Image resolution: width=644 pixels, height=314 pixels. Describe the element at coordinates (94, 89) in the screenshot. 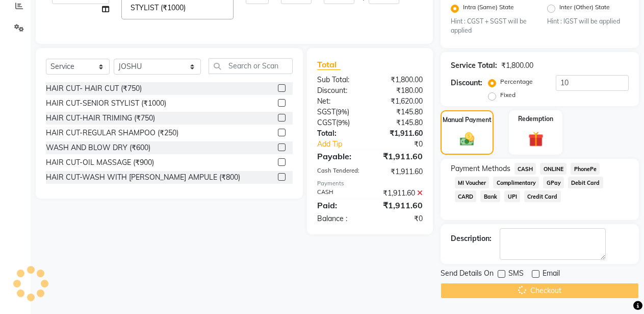

I see `div: HAIR CUT- HAIR CUT (₹750)` at that location.